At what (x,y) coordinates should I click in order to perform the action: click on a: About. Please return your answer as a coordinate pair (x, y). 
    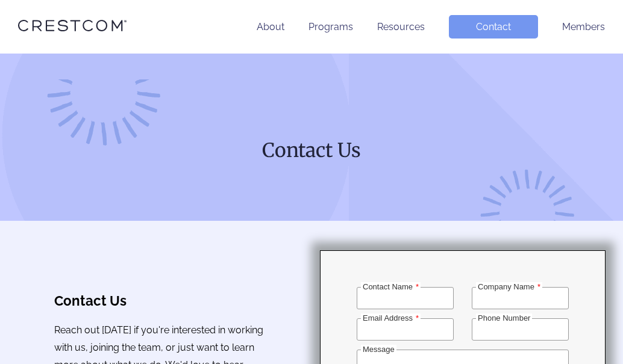
    Looking at the image, I should click on (271, 26).